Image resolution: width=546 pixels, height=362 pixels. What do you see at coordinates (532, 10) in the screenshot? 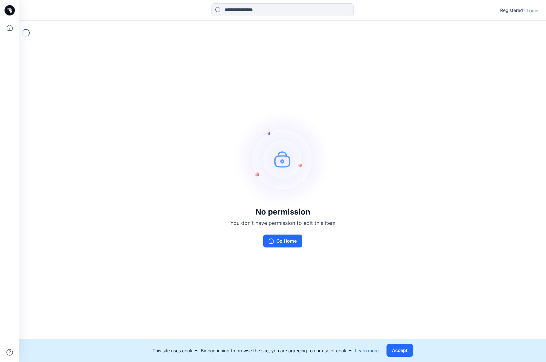
I see `p: Login` at bounding box center [532, 10].